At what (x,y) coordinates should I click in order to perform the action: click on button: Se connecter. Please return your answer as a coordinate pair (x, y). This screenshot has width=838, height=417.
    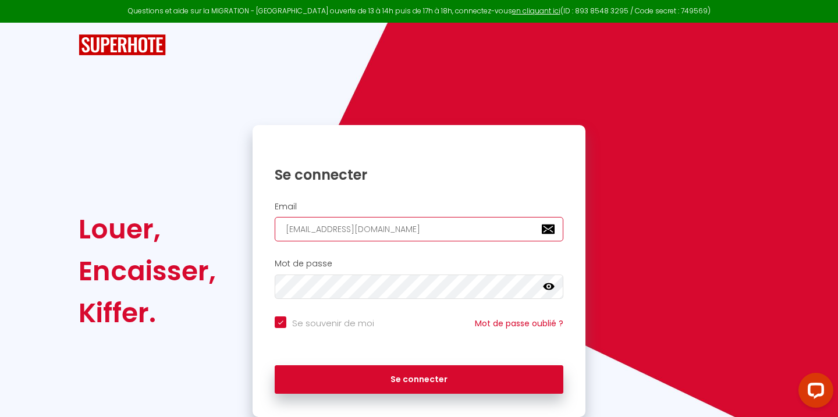
    Looking at the image, I should click on (419, 380).